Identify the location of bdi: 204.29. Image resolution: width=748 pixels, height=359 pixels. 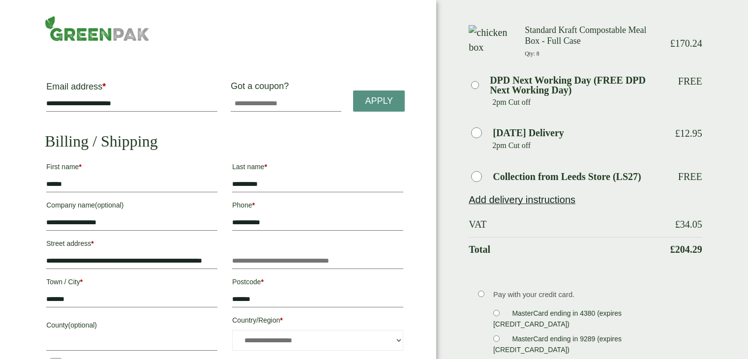
(686, 249).